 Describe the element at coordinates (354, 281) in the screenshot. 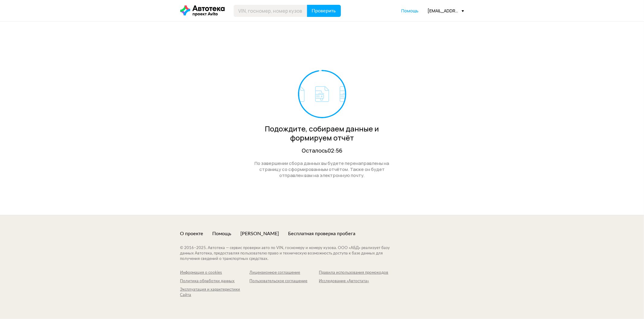

I see `a: Исследование «Автостата»` at that location.